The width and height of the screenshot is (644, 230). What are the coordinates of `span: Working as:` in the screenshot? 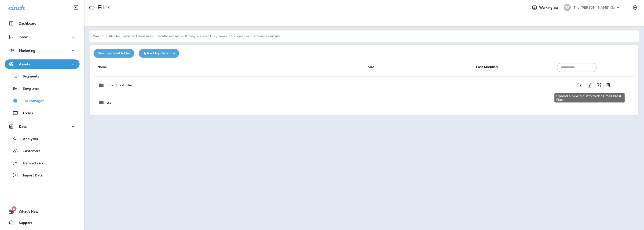 It's located at (549, 8).